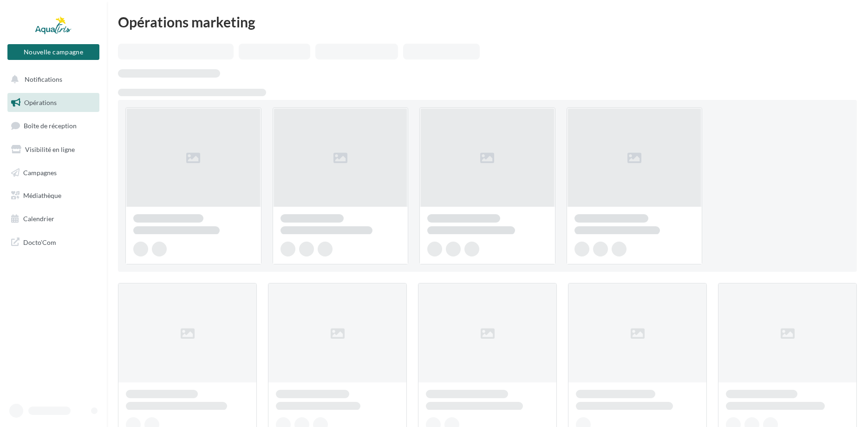 This screenshot has width=868, height=427. I want to click on button: Nouvelle campagne, so click(53, 52).